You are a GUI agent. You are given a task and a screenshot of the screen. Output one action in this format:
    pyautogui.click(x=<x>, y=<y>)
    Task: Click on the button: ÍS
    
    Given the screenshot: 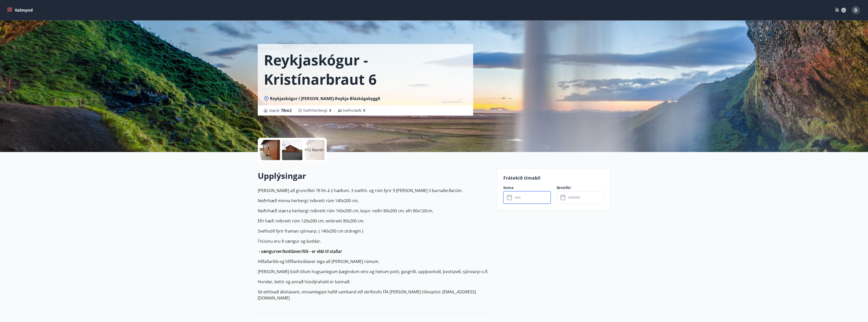 What is the action you would take?
    pyautogui.click(x=840, y=10)
    